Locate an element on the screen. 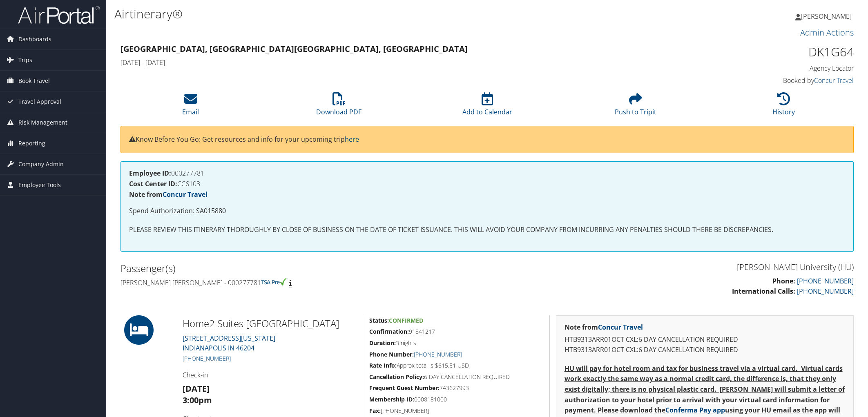  h1: DK1G64 is located at coordinates (767, 52).